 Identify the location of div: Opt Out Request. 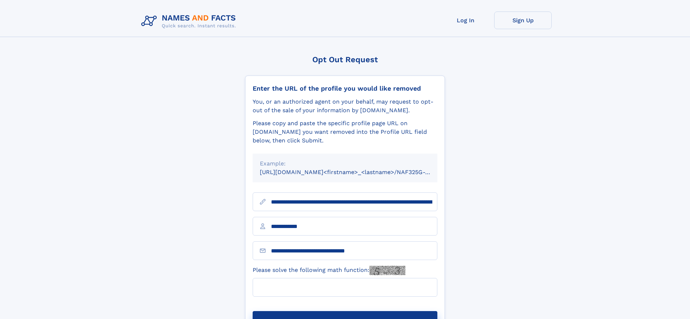
(345, 59).